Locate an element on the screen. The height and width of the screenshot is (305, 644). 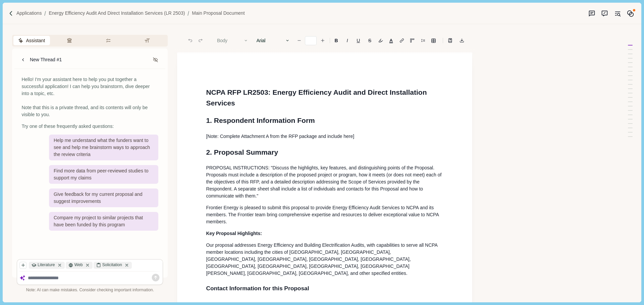
div: Literature is located at coordinates (47, 265).